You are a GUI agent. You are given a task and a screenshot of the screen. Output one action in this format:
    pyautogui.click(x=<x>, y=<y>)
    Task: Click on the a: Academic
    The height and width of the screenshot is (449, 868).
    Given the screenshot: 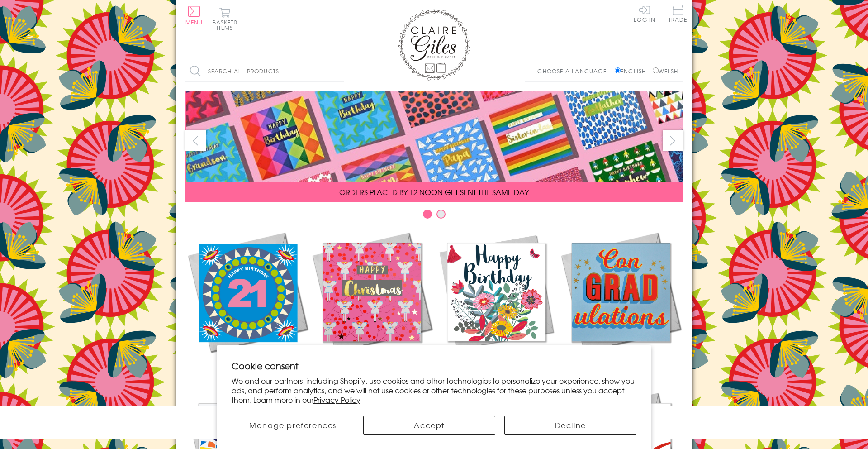 What is the action you would take?
    pyautogui.click(x=621, y=301)
    